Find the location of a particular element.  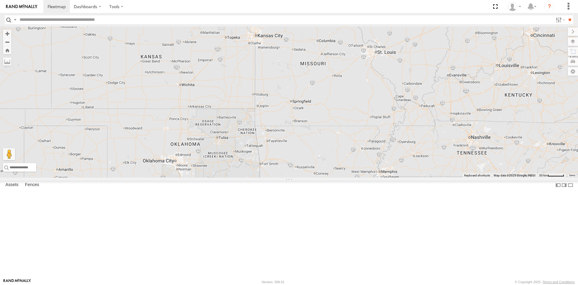

button: Zoom in is located at coordinates (7, 33).